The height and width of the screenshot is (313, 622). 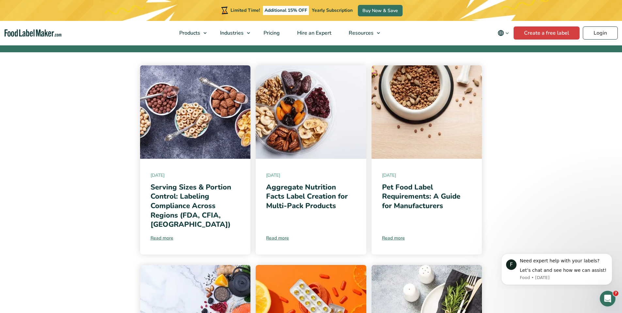 I want to click on a: Login, so click(x=600, y=33).